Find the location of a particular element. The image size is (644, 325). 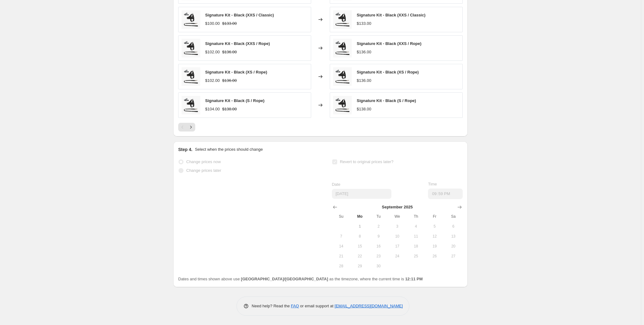

span: 21 is located at coordinates (341, 256).